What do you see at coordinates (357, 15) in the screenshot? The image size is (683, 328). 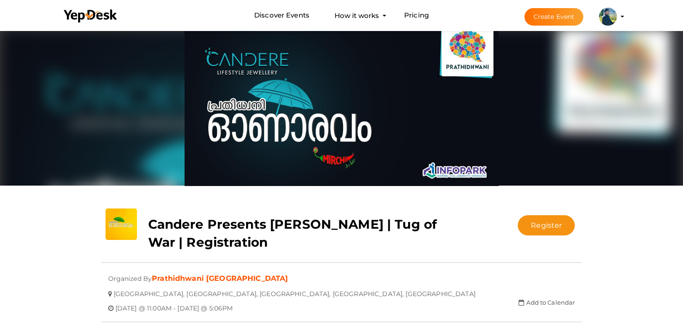 I see `button: How it works` at bounding box center [357, 15].